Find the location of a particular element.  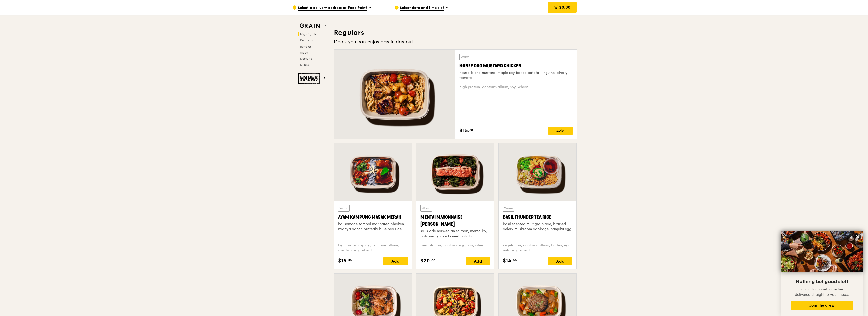

div: high protein, spicy, contains allium, shellfish, soy, wheat is located at coordinates (373, 248).